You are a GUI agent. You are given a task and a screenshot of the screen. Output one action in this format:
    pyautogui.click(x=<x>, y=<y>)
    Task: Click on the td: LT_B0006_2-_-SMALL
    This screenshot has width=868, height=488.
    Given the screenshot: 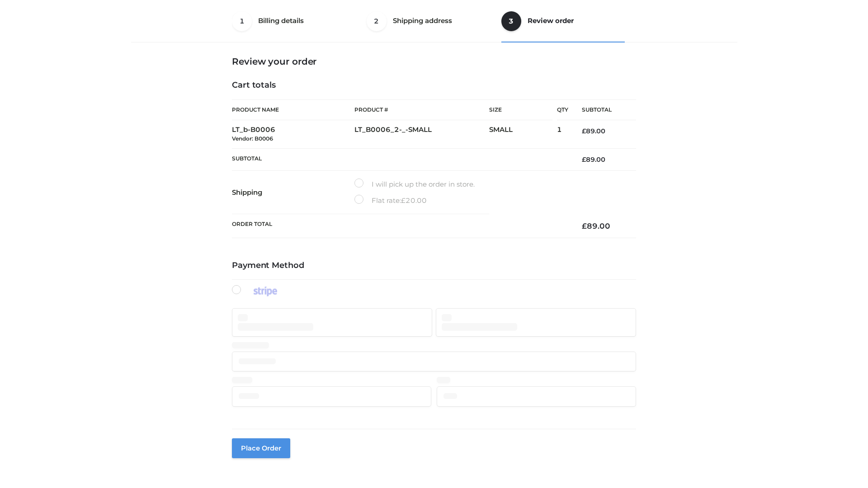 What is the action you would take?
    pyautogui.click(x=422, y=134)
    